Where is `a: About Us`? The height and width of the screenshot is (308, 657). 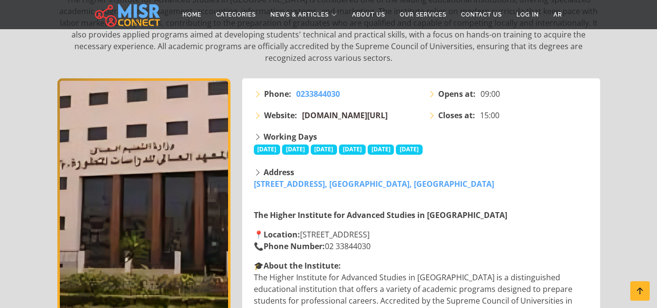
a: About Us is located at coordinates (369, 15).